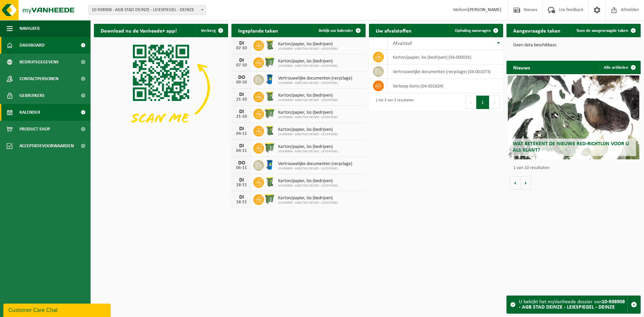  I want to click on button: Previous, so click(471, 102).